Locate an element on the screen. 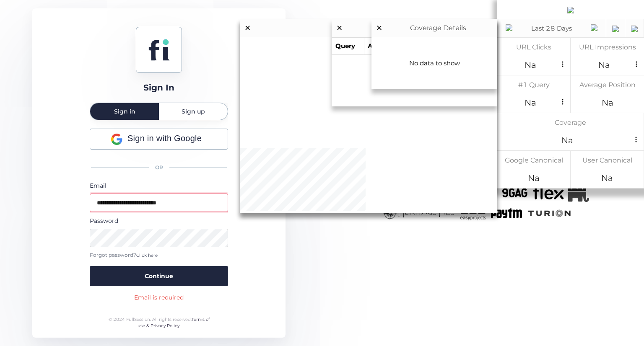 Image resolution: width=644 pixels, height=346 pixels. img: turion-new.png is located at coordinates (549, 214).